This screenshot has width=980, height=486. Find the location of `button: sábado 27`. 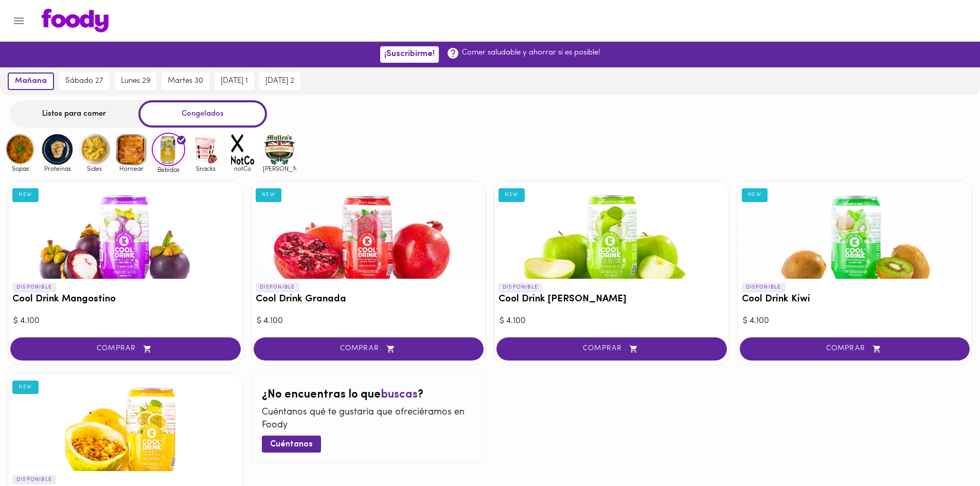

button: sábado 27 is located at coordinates (84, 82).